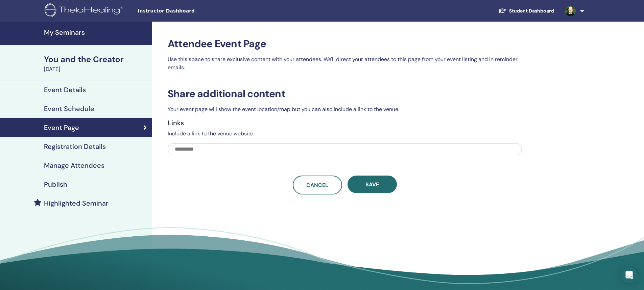 The width and height of the screenshot is (644, 290). What do you see at coordinates (85, 11) in the screenshot?
I see `img: logo.png` at bounding box center [85, 11].